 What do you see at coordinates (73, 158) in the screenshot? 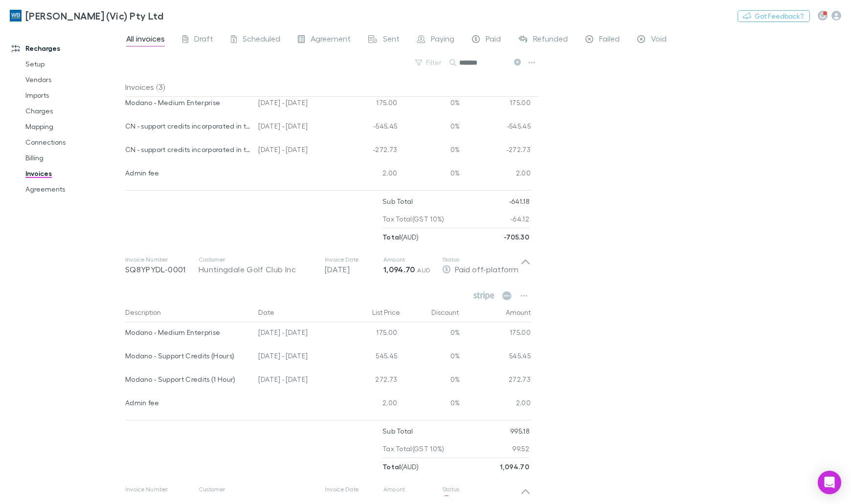
I see `a: Billing` at bounding box center [73, 158].